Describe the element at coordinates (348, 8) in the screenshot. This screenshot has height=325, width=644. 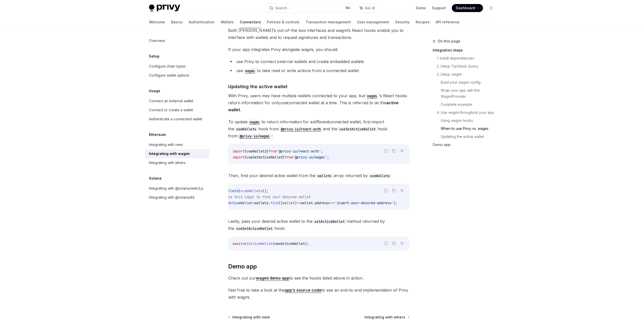
I see `span: ⌘ K` at that location.